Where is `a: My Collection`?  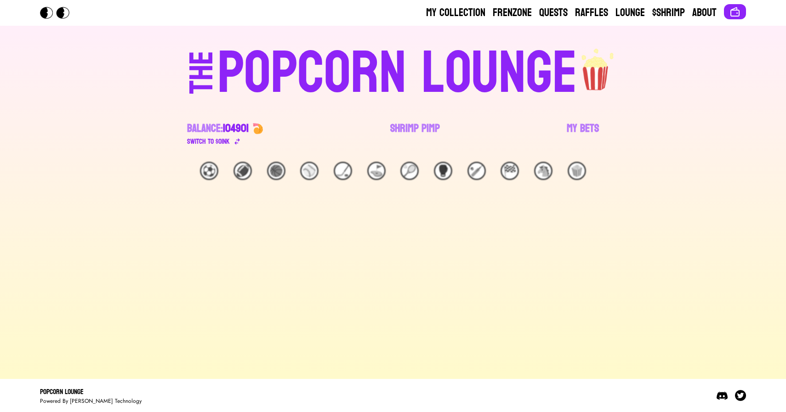 a: My Collection is located at coordinates (455, 13).